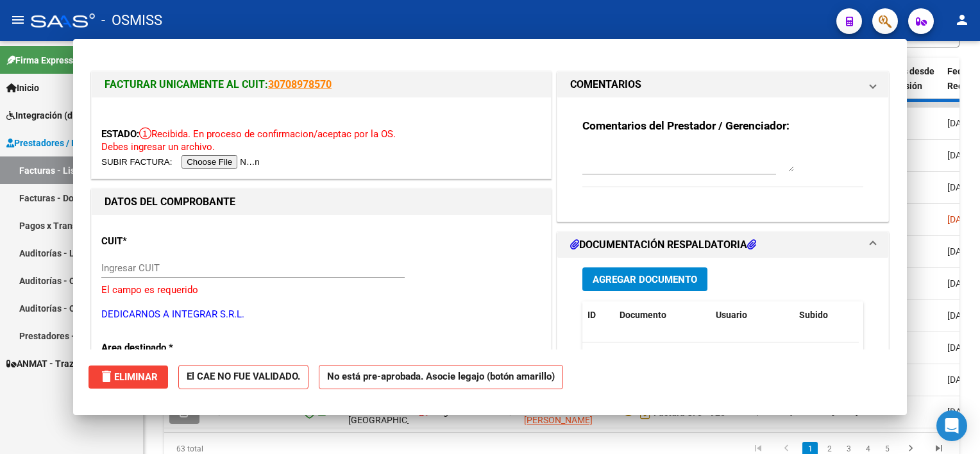  I want to click on datatable-header-cell: ID, so click(598, 315).